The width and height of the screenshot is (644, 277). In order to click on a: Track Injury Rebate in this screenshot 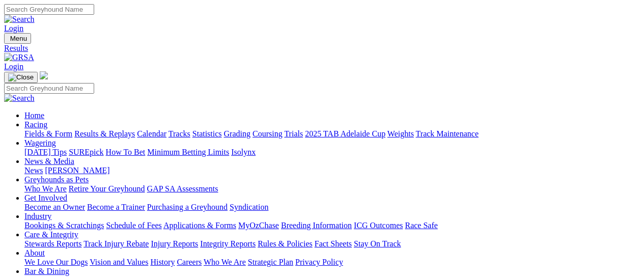, I will do `click(116, 244)`.